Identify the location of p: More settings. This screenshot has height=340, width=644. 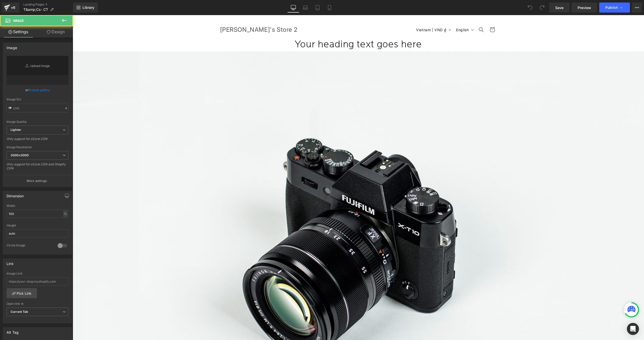
(37, 181).